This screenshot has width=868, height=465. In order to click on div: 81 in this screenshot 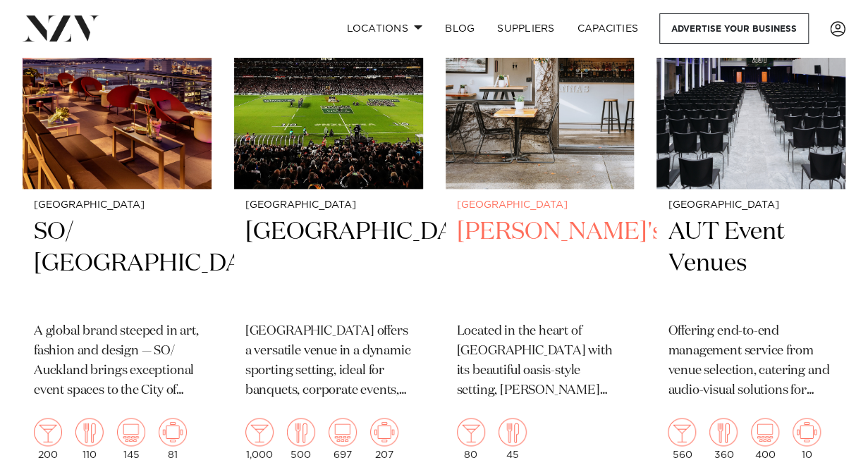, I will do `click(173, 439)`.